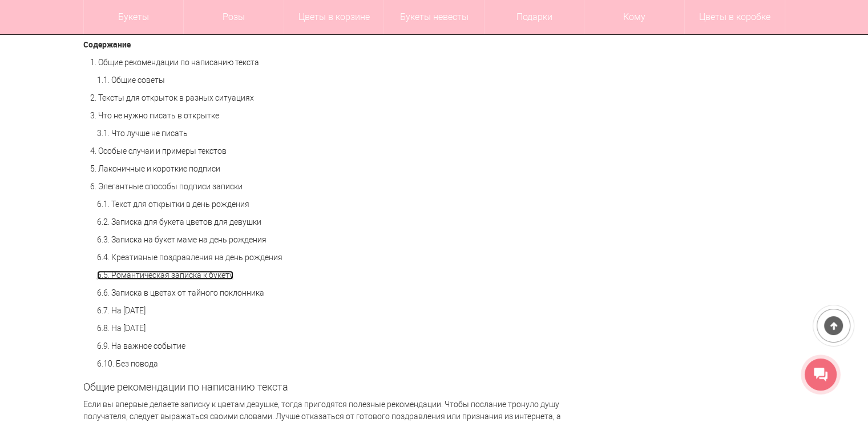  Describe the element at coordinates (141, 346) in the screenshot. I see `a: 6.9. На важное событие` at that location.